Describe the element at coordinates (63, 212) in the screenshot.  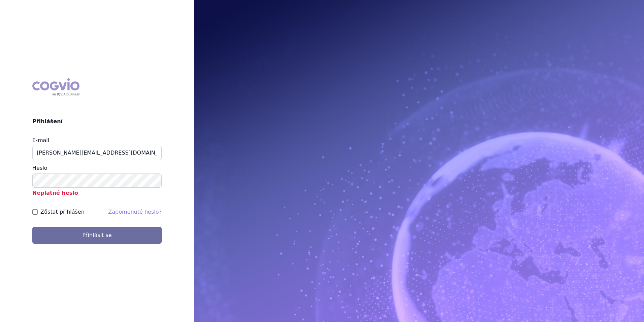
I see `label: Zůstat přihlášen` at that location.